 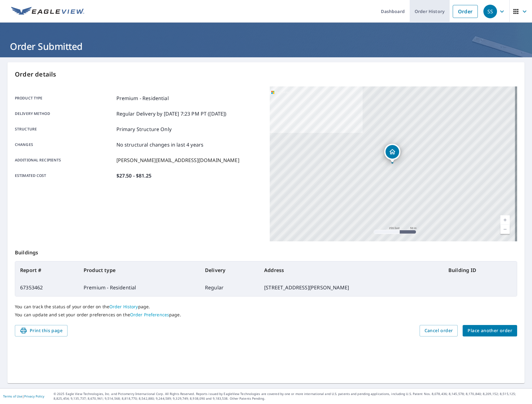 I want to click on p: Additional recipients, so click(x=64, y=160).